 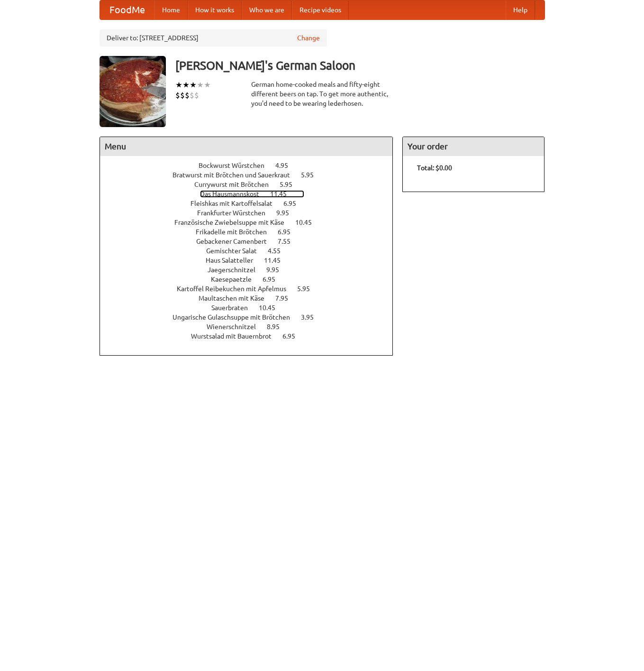 What do you see at coordinates (234, 307) in the screenshot?
I see `span: Sauerbraten` at bounding box center [234, 307].